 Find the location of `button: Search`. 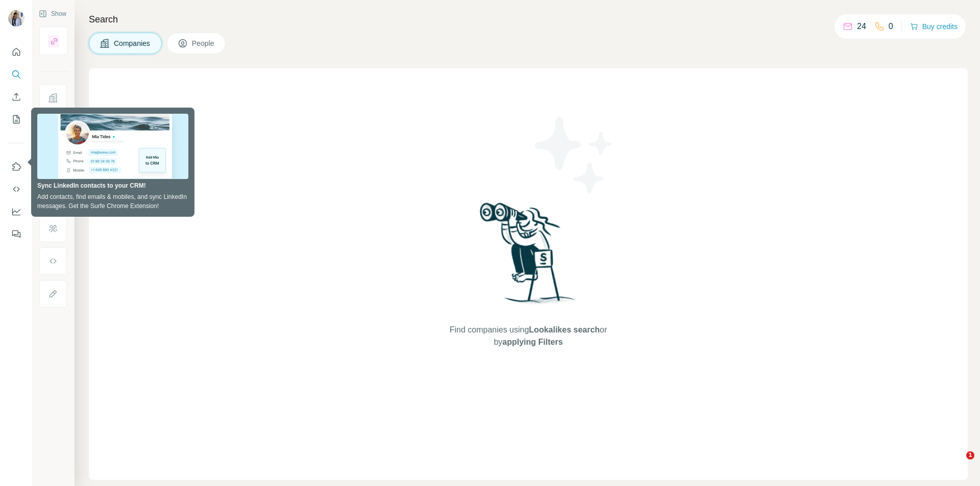

button: Search is located at coordinates (16, 74).